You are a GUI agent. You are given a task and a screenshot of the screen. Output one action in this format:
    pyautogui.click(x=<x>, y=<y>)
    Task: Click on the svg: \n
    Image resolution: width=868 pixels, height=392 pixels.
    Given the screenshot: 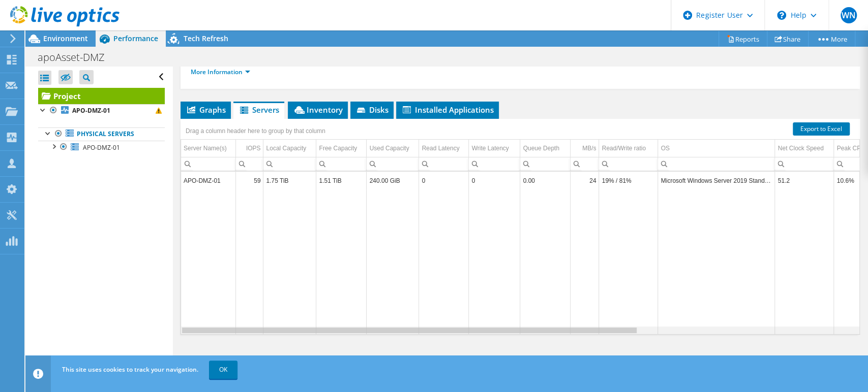 What is the action you would take?
    pyautogui.click(x=782, y=16)
    